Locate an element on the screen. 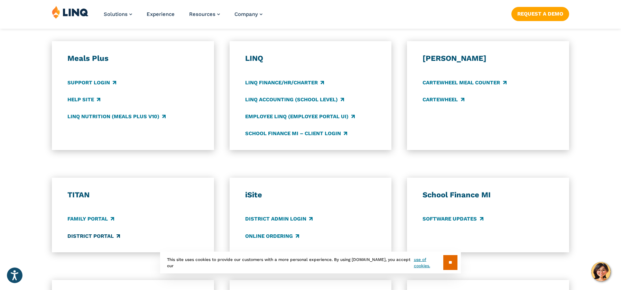 Image resolution: width=621 pixels, height=290 pixels. a: CARTEWHEEL Meal Counter is located at coordinates (465, 83).